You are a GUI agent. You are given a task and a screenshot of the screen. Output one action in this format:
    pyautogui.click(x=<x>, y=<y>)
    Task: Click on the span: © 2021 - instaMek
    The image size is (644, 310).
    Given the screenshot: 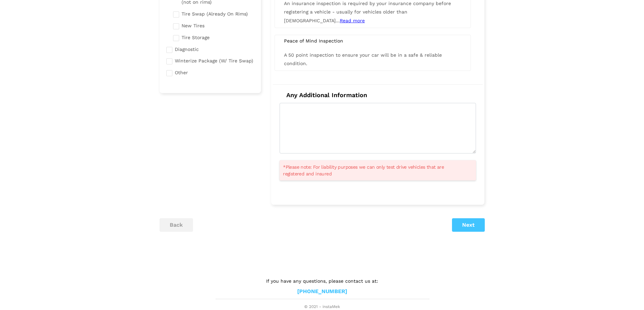 What is the action you would take?
    pyautogui.click(x=322, y=307)
    